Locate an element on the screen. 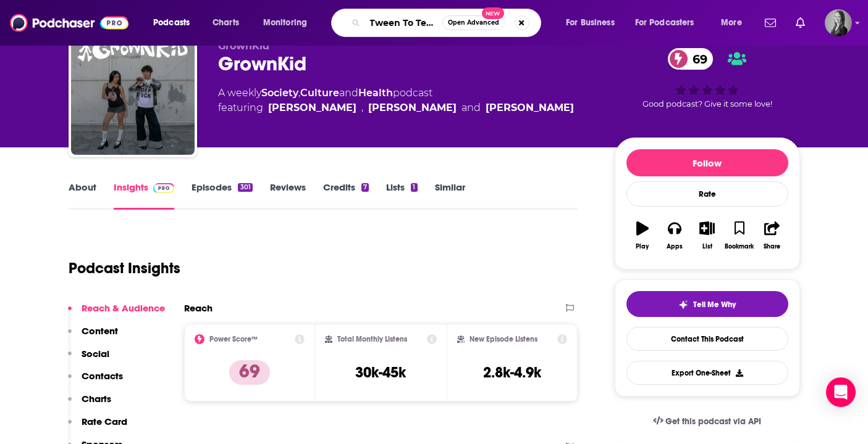 The width and height of the screenshot is (868, 444). button: Follow is located at coordinates (707, 163).